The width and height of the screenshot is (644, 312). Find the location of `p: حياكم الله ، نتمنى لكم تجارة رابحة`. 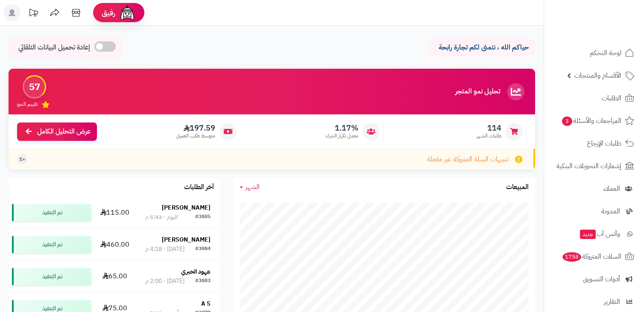

p: حياكم الله ، نتمنى لكم تجارة رابحة is located at coordinates (482, 47).